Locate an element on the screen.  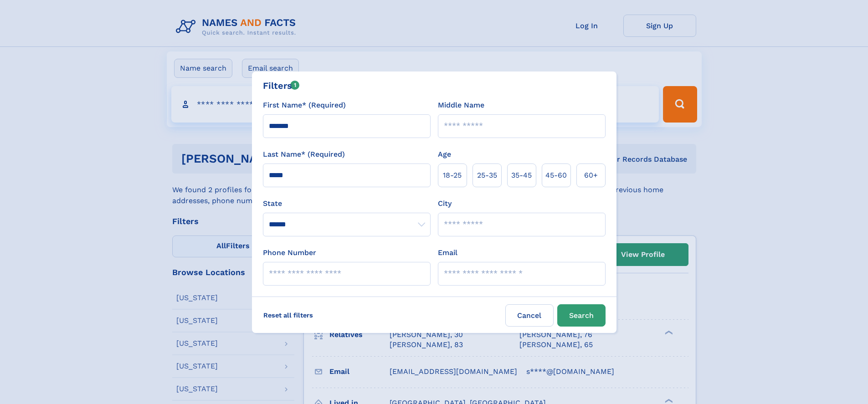
span: 45‑60 is located at coordinates (556, 176).